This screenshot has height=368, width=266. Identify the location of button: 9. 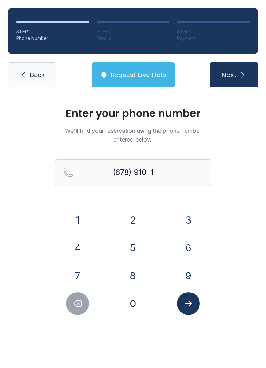
(188, 276).